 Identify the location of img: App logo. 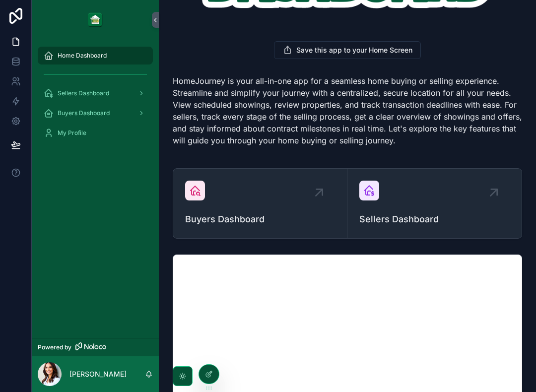
(96, 20).